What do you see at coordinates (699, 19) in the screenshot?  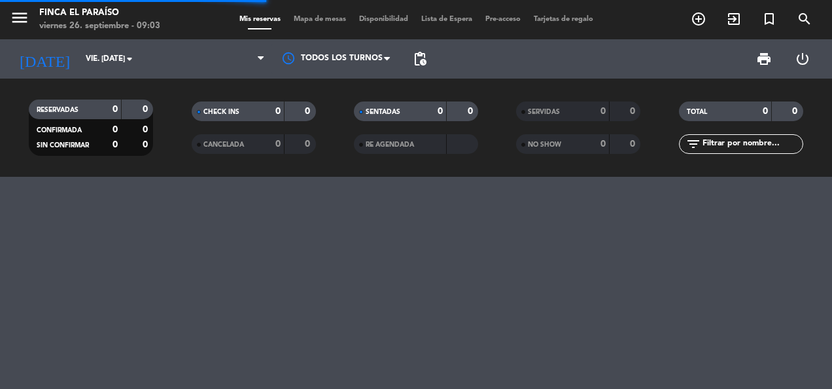 I see `i: add_circle_outline` at bounding box center [699, 19].